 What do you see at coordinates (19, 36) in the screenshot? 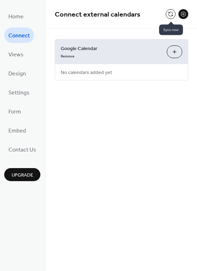
I see `span: Connect` at bounding box center [19, 36].